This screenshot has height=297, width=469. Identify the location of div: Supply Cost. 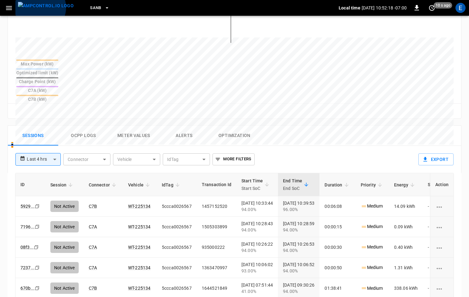
(446, 184).